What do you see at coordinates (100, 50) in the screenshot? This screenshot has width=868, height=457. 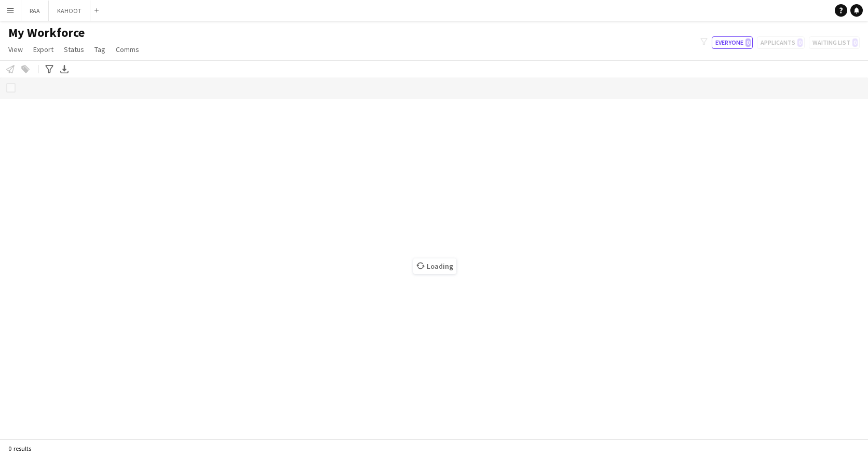 I see `a: Tag` at bounding box center [100, 50].